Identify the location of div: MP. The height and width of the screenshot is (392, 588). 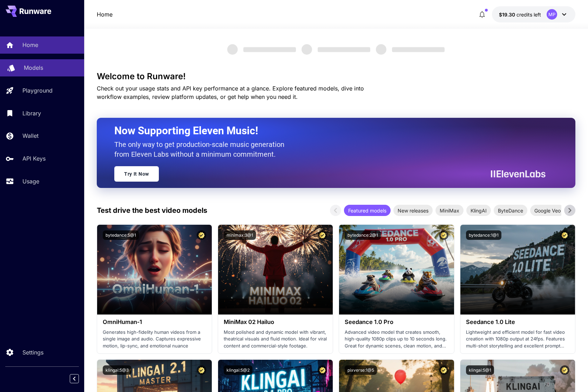
(552, 14).